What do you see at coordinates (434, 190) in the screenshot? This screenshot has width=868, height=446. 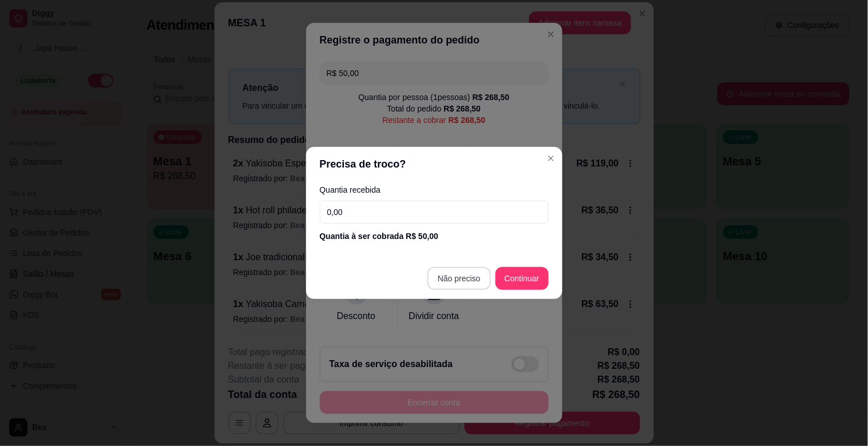 I see `label: Quantia recebida` at bounding box center [434, 190].